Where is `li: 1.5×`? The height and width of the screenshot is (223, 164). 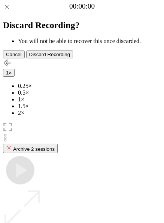
li: 1.5× is located at coordinates (89, 106).